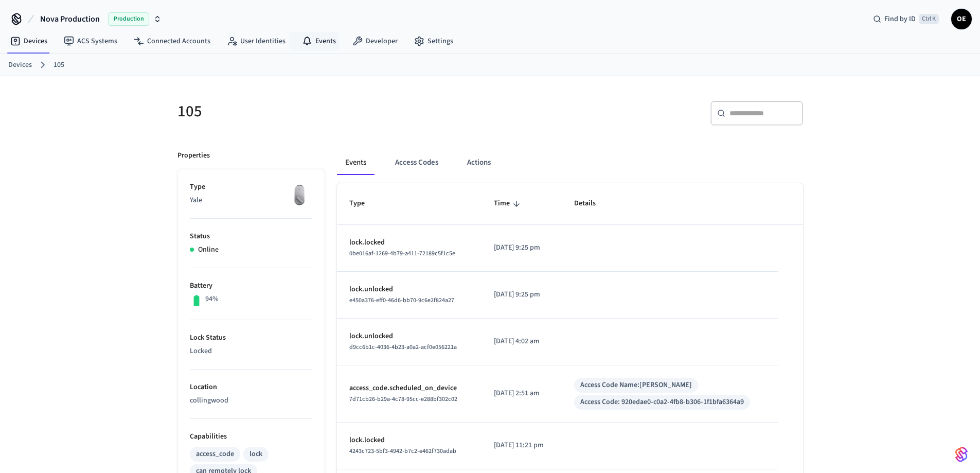 The height and width of the screenshot is (473, 980). Describe the element at coordinates (402, 253) in the screenshot. I see `span: 0be016af-1269-4b79-a411-72189c5f1c5e` at that location.